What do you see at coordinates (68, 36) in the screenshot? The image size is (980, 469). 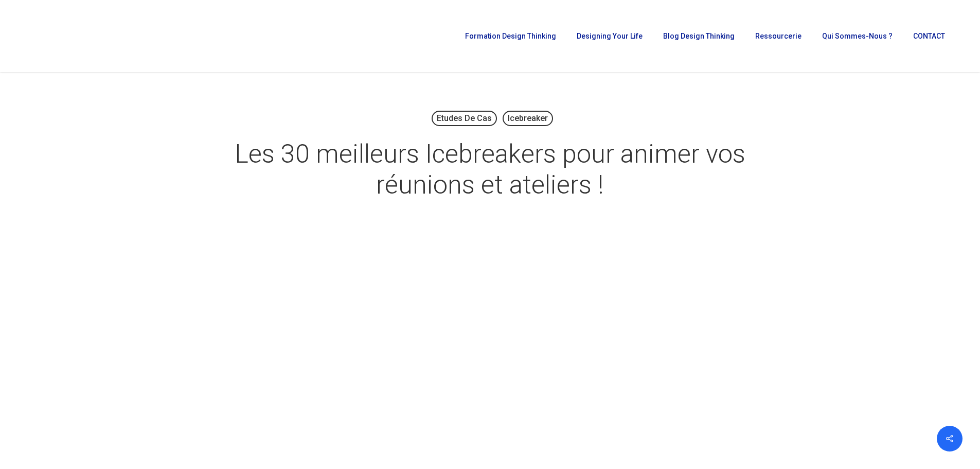 I see `img: French Future Academy` at bounding box center [68, 36].